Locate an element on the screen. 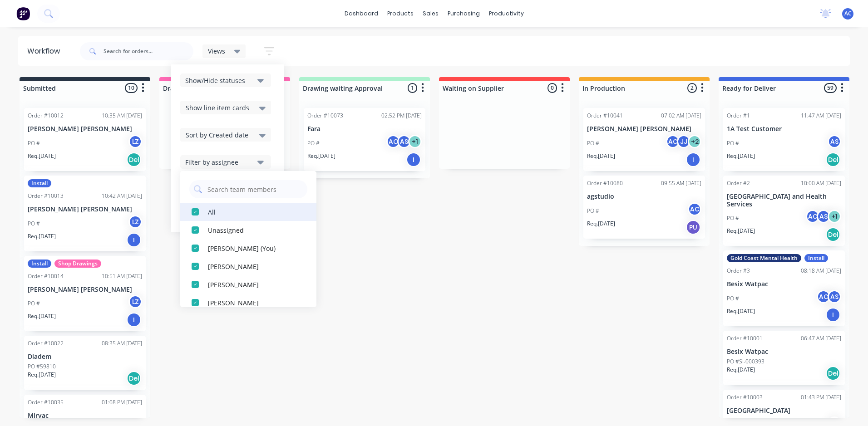  span: AC is located at coordinates (848, 14).